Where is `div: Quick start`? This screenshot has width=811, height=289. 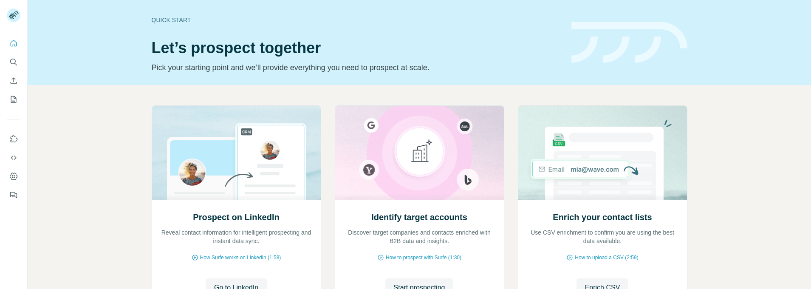
div: Quick start is located at coordinates (356, 20).